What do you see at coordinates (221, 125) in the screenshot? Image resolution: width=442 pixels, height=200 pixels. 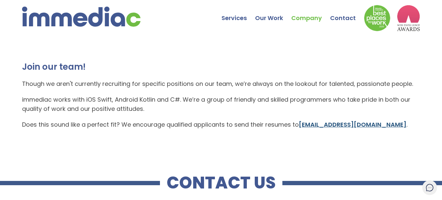 I see `p: Does this sound like a perfect fit? We encourage qualified applicants to send their resumes to .` at bounding box center [221, 125].